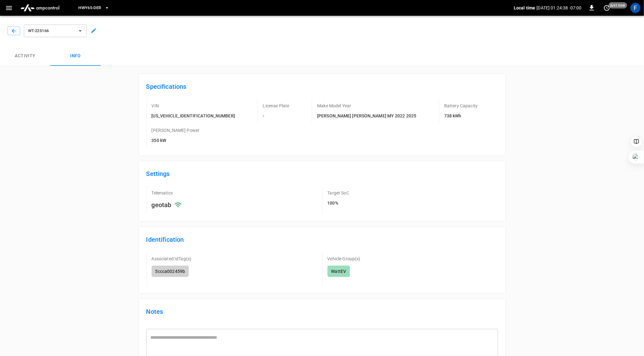  What do you see at coordinates (170, 271) in the screenshot?
I see `p: 5ccca002459b` at bounding box center [170, 271].